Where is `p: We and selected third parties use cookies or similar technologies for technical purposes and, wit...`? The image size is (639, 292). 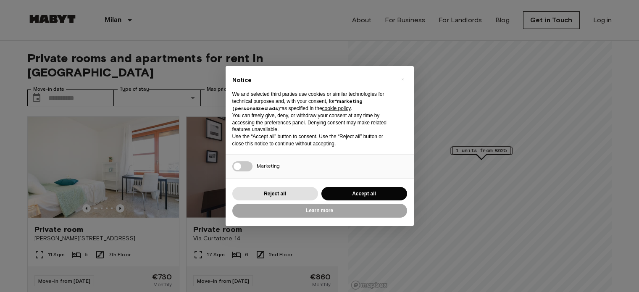 p: We and selected third parties use cookies or similar technologies for technical purposes and, wit... is located at coordinates (313, 101).